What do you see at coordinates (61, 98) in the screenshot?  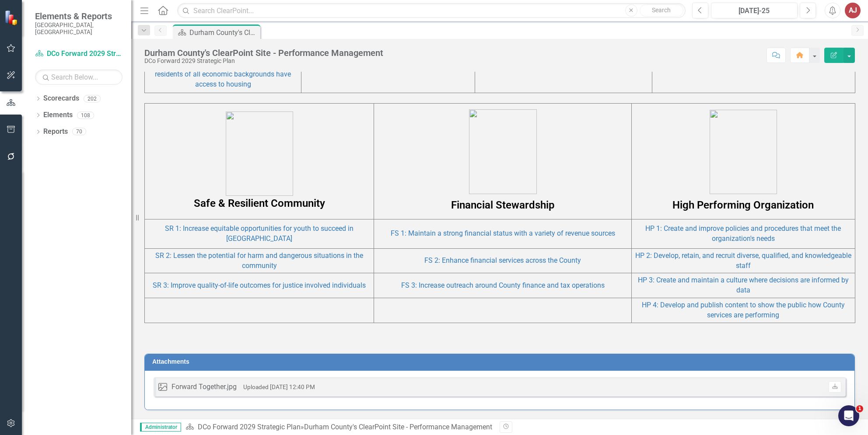 I see `a: Scorecards` at bounding box center [61, 98].